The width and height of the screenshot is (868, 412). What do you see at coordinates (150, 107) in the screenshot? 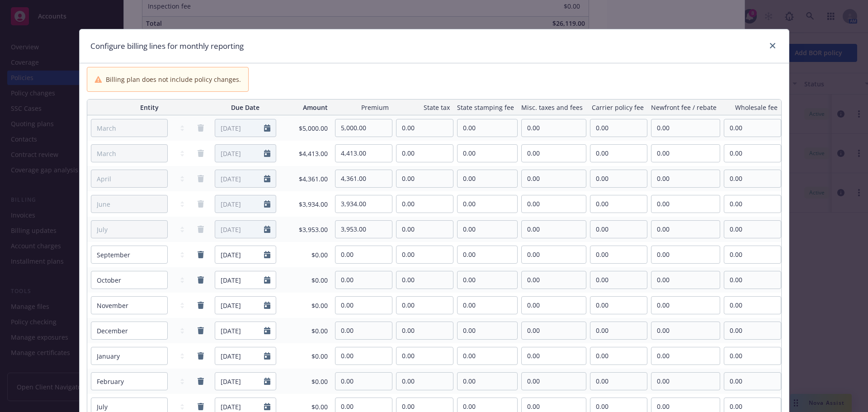
I see `span: Entity` at bounding box center [150, 107].